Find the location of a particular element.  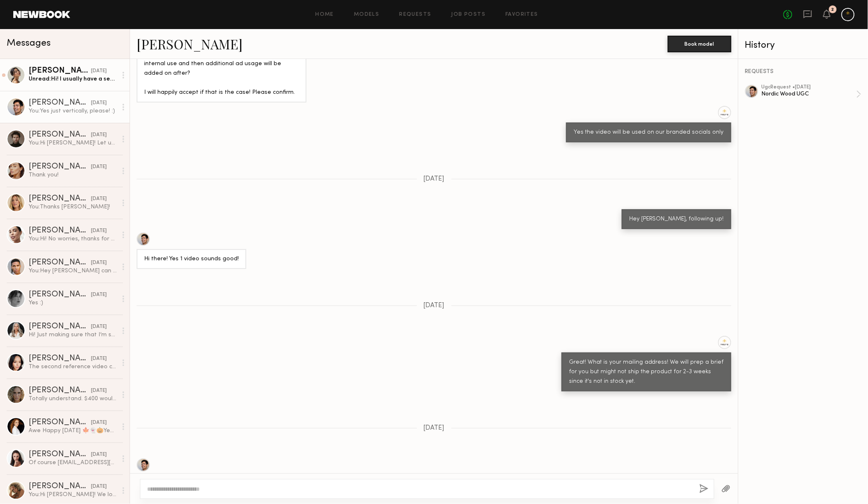

div: Unread: Hi! I usually have a separate rate for sponsored content but because it’s such a short ti... is located at coordinates (73, 79).